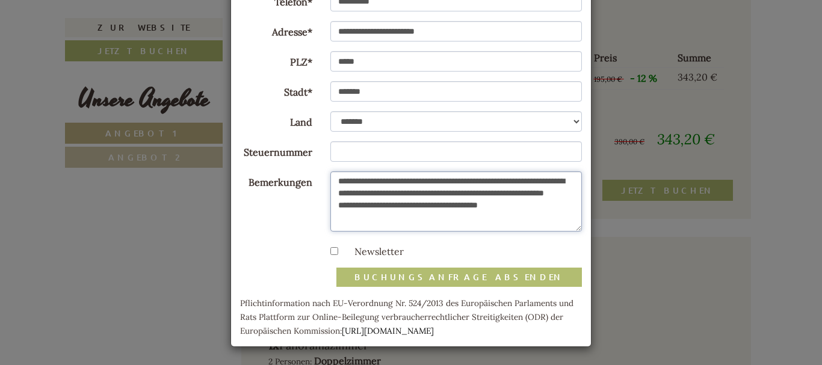 This screenshot has width=822, height=365. Describe the element at coordinates (459, 277) in the screenshot. I see `button: Buchungsanfrage absenden` at that location.